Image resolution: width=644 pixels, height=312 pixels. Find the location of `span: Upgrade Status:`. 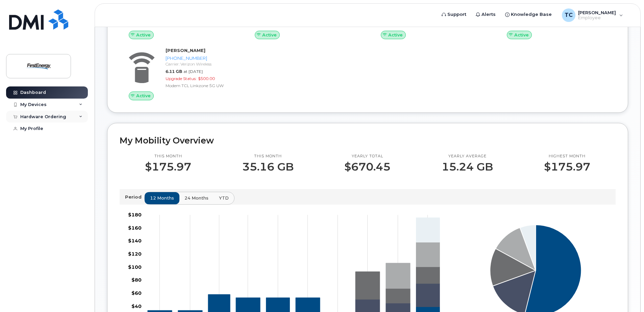

span: Upgrade Status: is located at coordinates (181, 79).